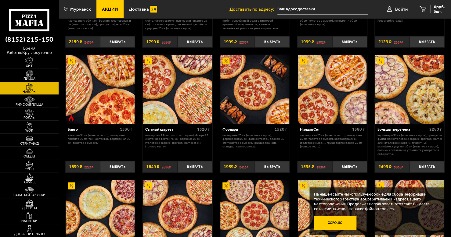 Image resolution: width=451 pixels, height=237 pixels. I want to click on button: Хорошо, so click(335, 223).